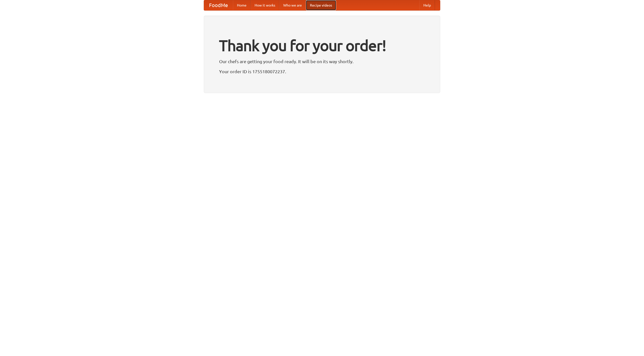 This screenshot has width=644, height=356. I want to click on a: Help, so click(427, 5).